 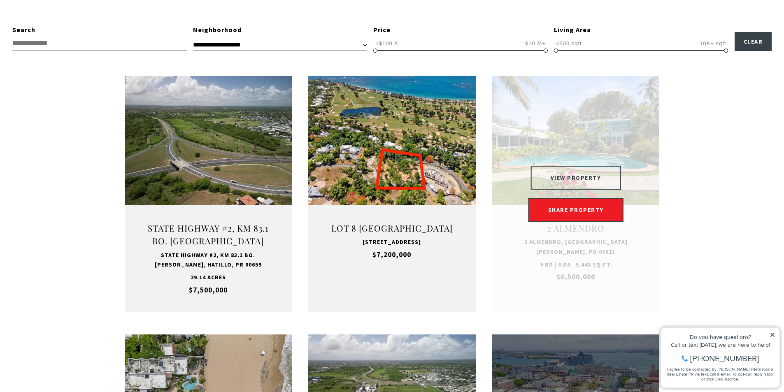 What do you see at coordinates (576, 170) in the screenshot?
I see `a: VIEW PROPERTY` at bounding box center [576, 170].